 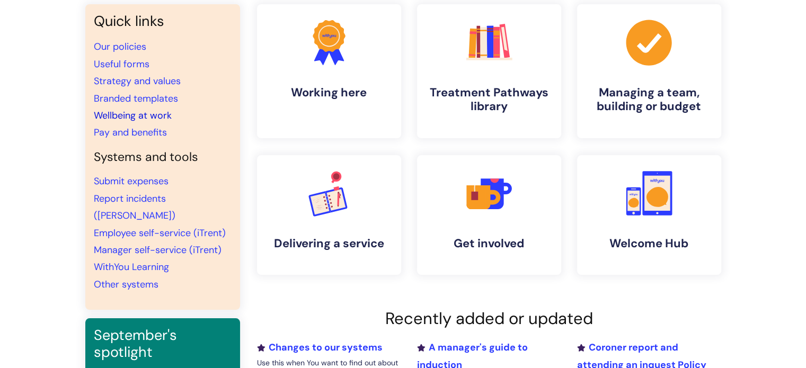 What do you see at coordinates (489, 100) in the screenshot?
I see `h4: Treatment Pathways library` at bounding box center [489, 100].